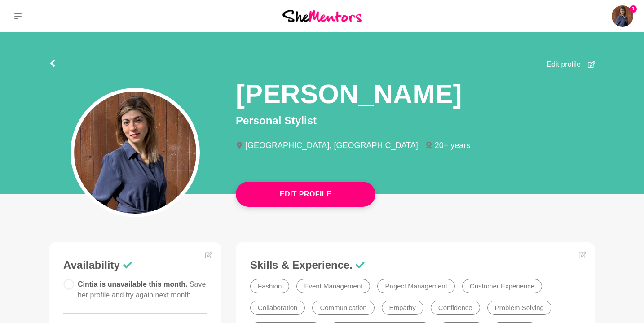 The width and height of the screenshot is (644, 323). I want to click on img: Cintia Hernandez, so click(622, 16).